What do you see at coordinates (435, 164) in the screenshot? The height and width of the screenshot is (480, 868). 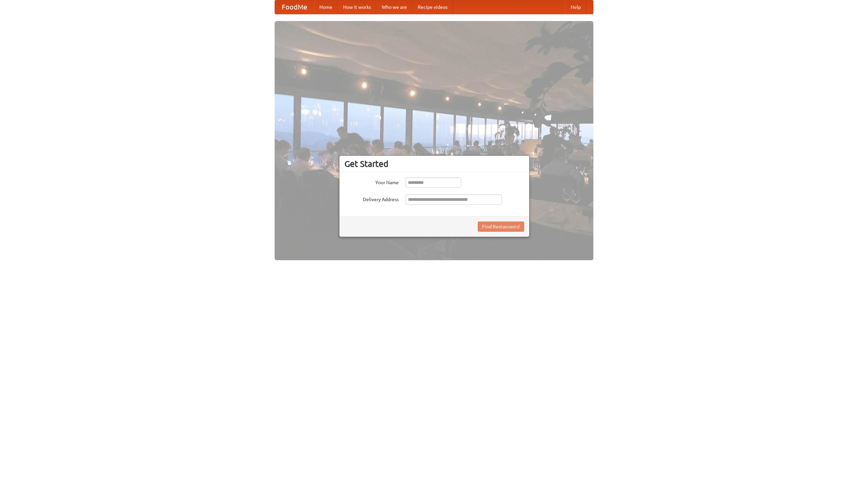 I see `h3: Get Started` at bounding box center [435, 164].